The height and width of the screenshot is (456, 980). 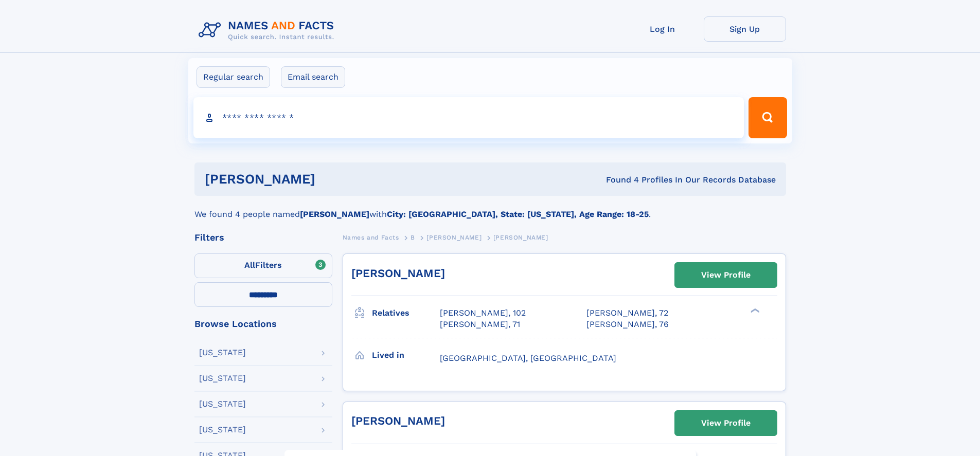 I want to click on a: Sign Up, so click(x=745, y=29).